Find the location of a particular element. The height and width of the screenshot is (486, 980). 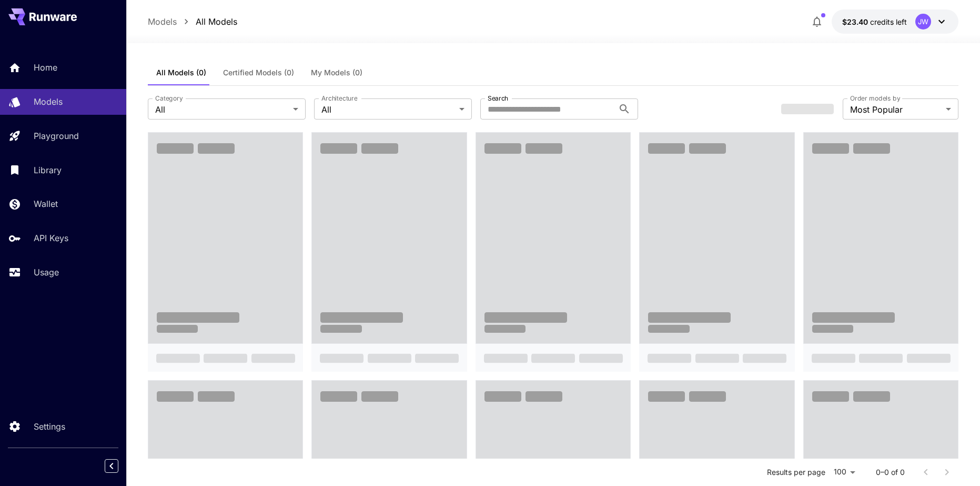

label: Search is located at coordinates (497, 98).